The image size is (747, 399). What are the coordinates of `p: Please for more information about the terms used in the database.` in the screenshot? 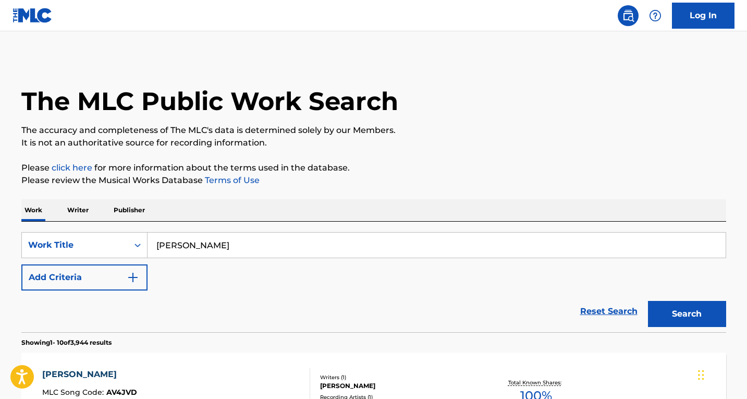 It's located at (374, 168).